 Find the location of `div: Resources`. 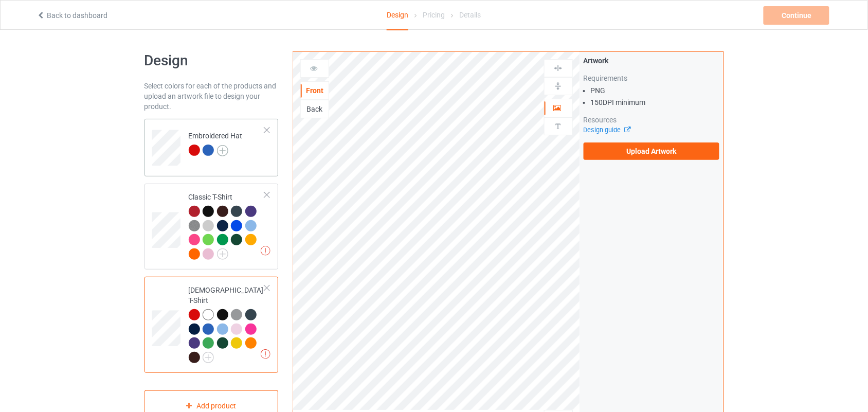

div: Resources is located at coordinates (652, 119).